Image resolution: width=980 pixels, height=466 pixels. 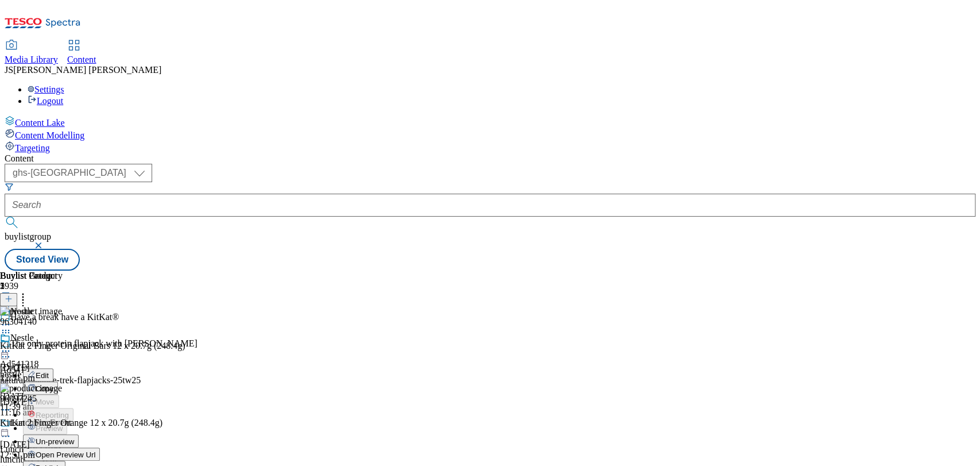 I want to click on svg: Search Filters, so click(x=9, y=187).